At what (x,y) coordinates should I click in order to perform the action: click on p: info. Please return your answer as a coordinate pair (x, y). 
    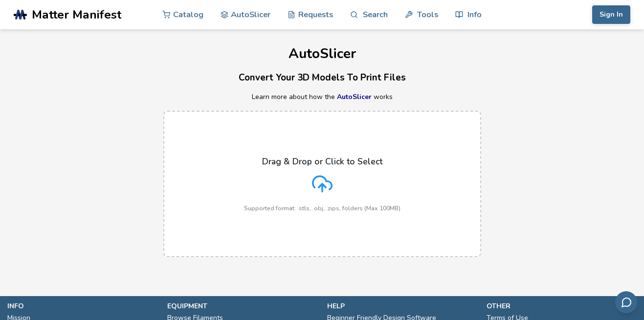
    Looking at the image, I should click on (82, 306).